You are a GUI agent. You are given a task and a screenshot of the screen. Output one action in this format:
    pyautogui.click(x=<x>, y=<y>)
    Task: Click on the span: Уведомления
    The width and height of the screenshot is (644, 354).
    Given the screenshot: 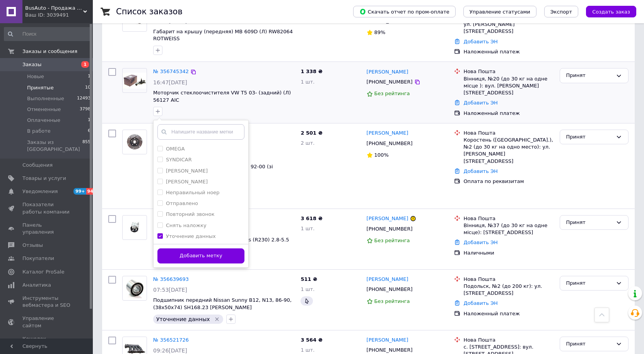 What is the action you would take?
    pyautogui.click(x=40, y=191)
    